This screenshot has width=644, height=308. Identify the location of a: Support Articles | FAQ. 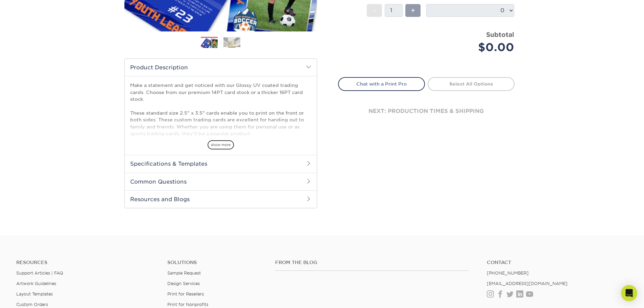
(39, 273).